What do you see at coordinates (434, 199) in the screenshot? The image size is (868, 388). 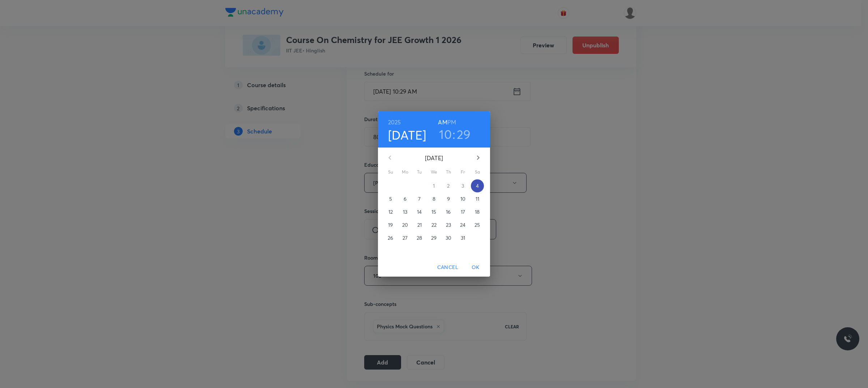 I see `p: 8` at bounding box center [434, 199].